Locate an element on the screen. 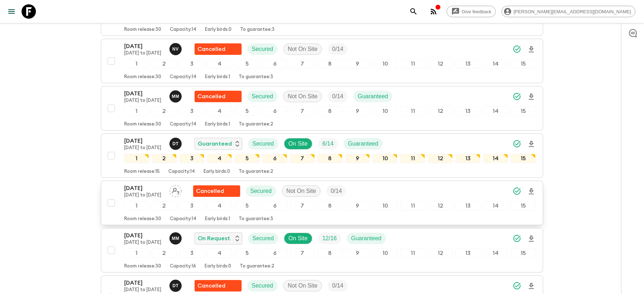 The height and width of the screenshot is (294, 644). button: MM is located at coordinates (176, 97).